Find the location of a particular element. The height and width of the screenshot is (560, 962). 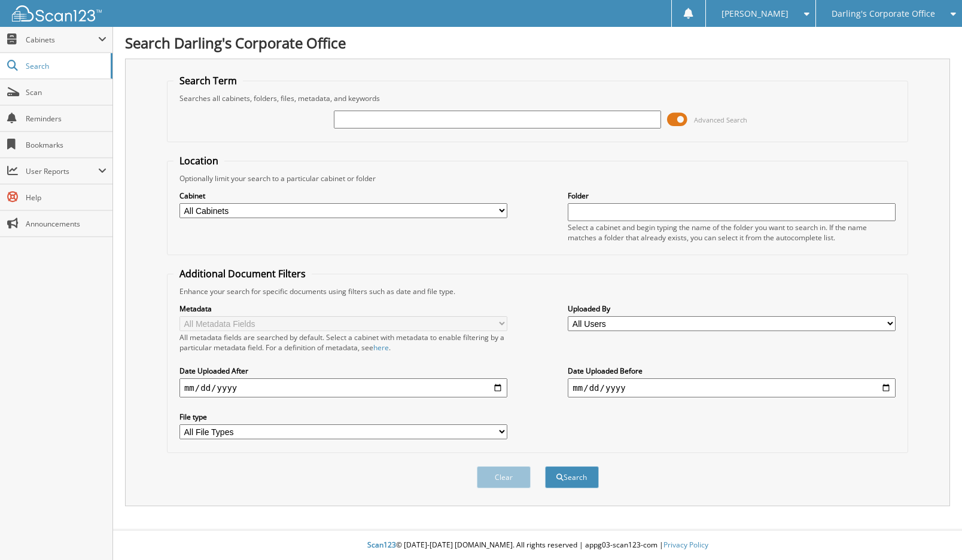

span: Cabinets is located at coordinates (62, 39).